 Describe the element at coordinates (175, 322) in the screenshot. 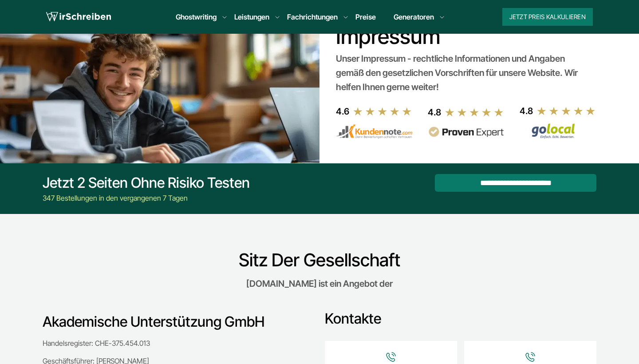

I see `h3: Akademische Unterstützung GmbH` at that location.